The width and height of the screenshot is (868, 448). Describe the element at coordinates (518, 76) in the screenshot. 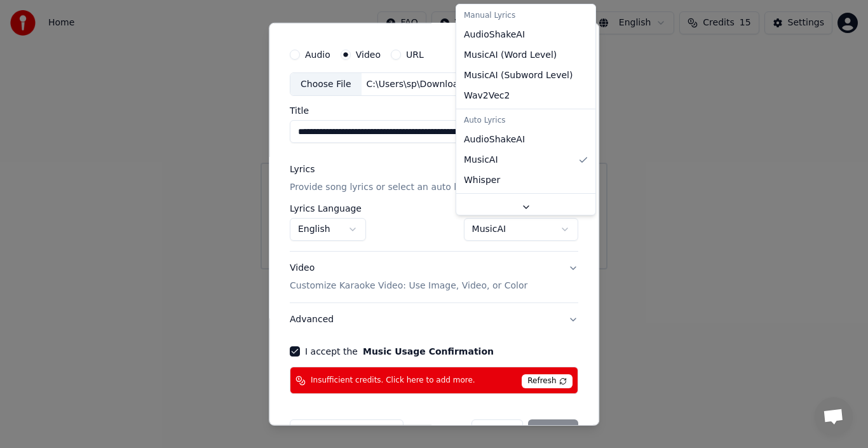

I see `span: MusicAI ( Subword Level )` at that location.